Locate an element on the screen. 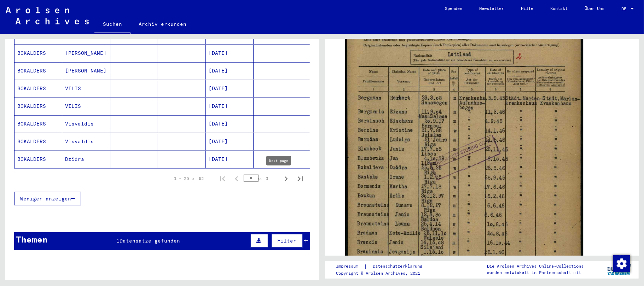  img: yv_logo.png is located at coordinates (619, 269).